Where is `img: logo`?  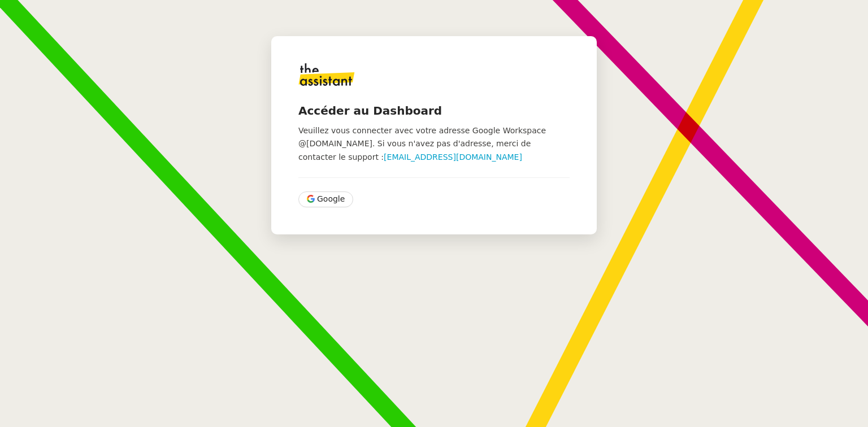
img: logo is located at coordinates (326, 75).